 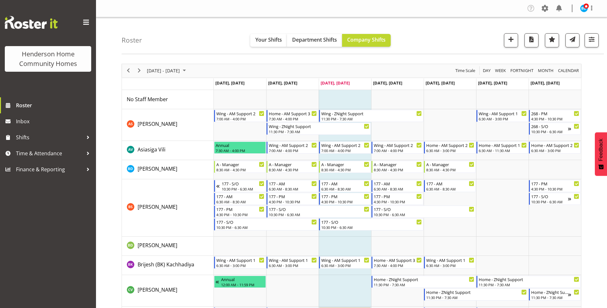 What do you see at coordinates (568, 70) in the screenshot?
I see `span: calendar` at bounding box center [568, 70].